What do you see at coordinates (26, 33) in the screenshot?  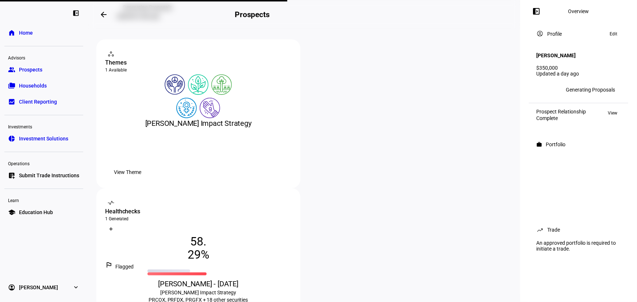 I see `span: Home` at bounding box center [26, 33].